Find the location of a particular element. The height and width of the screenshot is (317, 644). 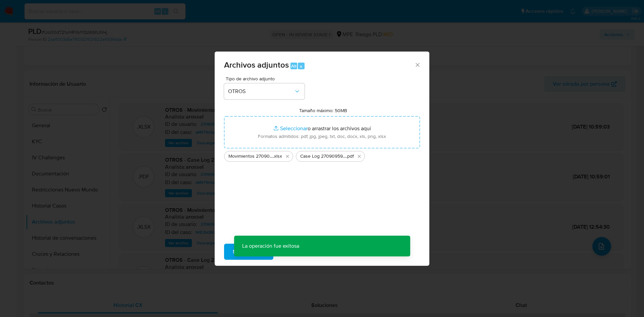

span: Case Log 270909590 - 29_09_2025 is located at coordinates (323, 156).